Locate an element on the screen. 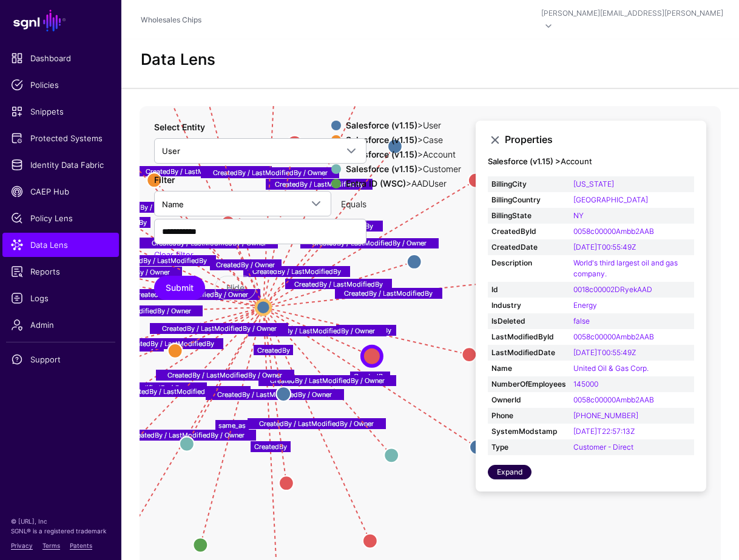 This screenshot has width=739, height=560. strong: SystemModstamp is located at coordinates (528, 432).